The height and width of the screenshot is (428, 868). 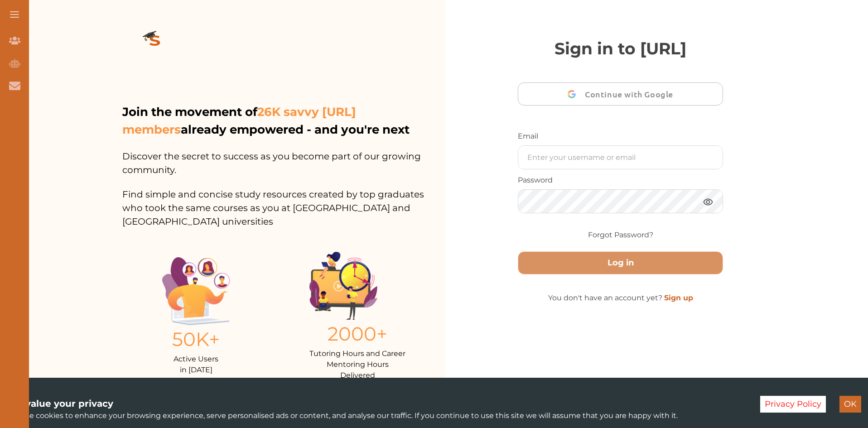 I want to click on p: Find simple and concise study resources created by top graduates who took the same courses as you..., so click(x=283, y=202).